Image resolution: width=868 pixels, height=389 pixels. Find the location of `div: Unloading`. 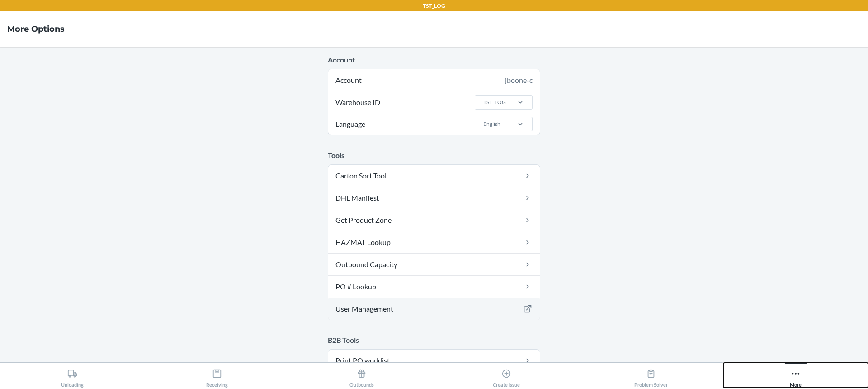

div: Unloading is located at coordinates (73, 376).